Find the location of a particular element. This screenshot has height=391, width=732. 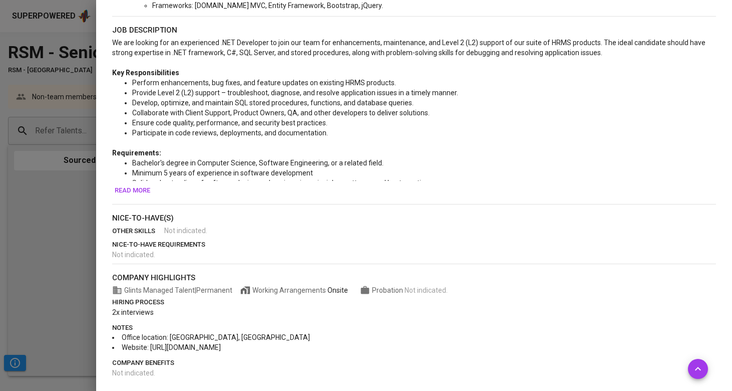

p: company highlights is located at coordinates (414, 277).